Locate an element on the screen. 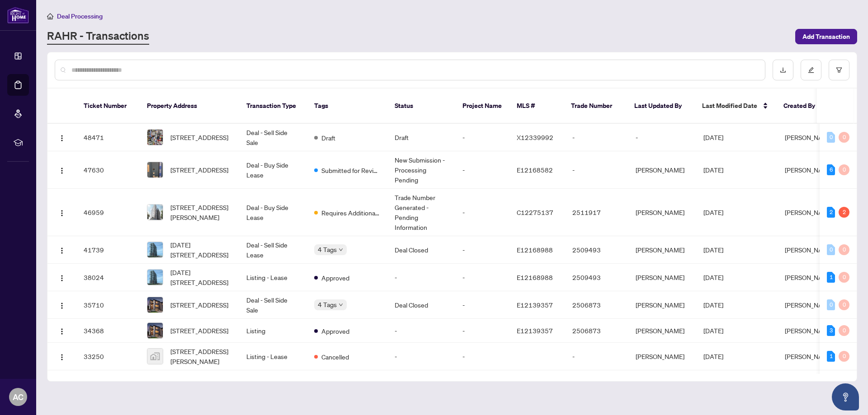 This screenshot has height=415, width=868. span: Submitted for Review is located at coordinates (351, 170).